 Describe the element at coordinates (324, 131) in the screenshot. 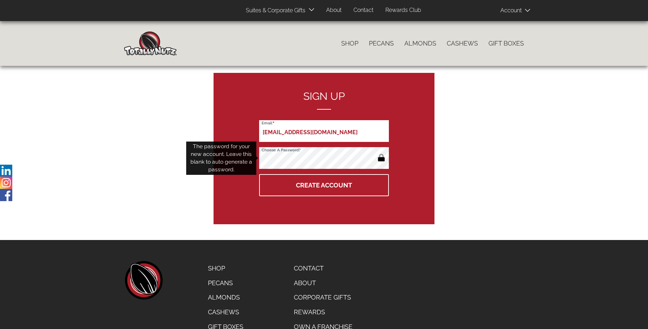

I see `input: Email` at that location.